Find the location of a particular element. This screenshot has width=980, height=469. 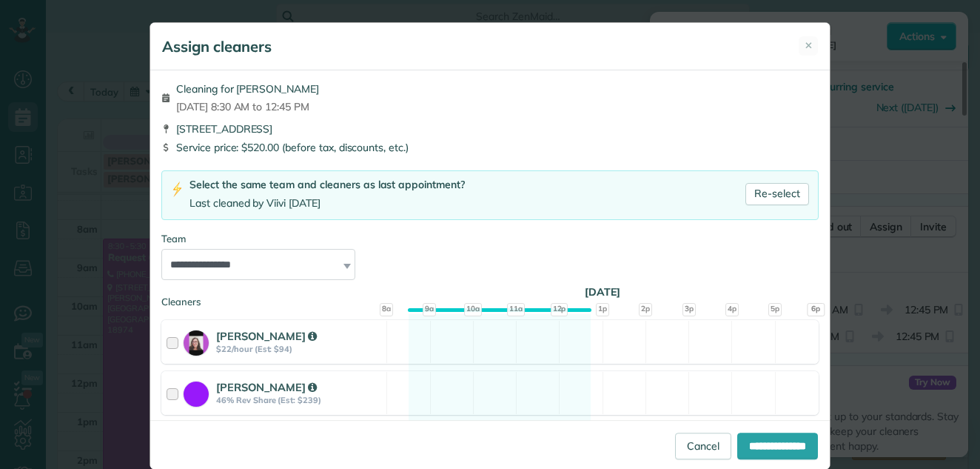

div: Cleaners is located at coordinates (490, 297).